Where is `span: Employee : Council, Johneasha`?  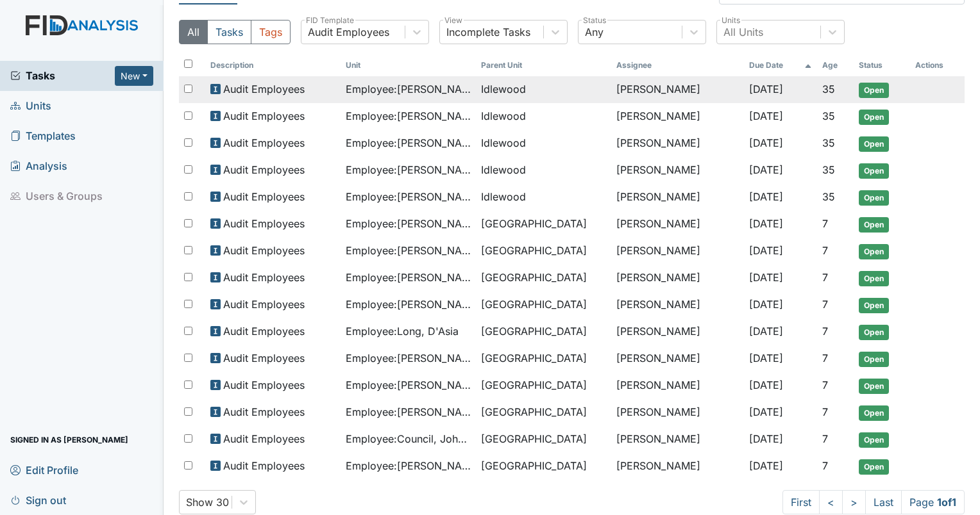
span: Employee : Council, Johneasha is located at coordinates (408, 439).